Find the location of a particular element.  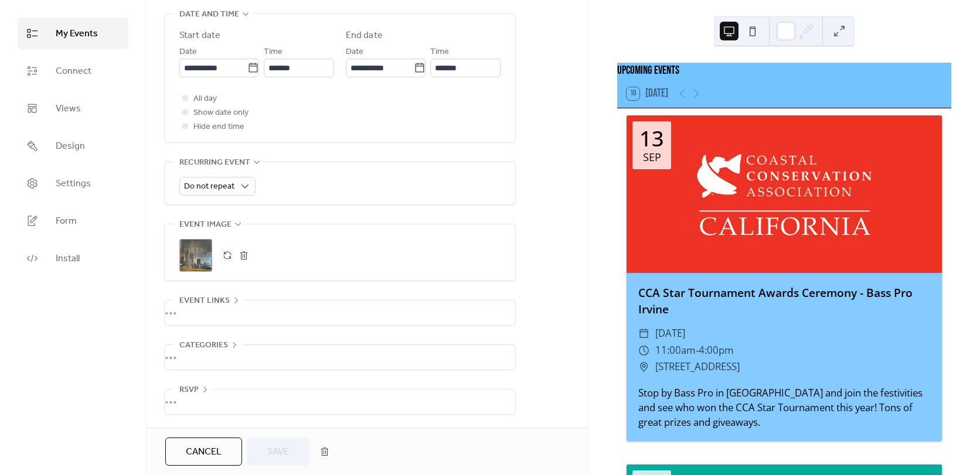

span: My Events is located at coordinates (76, 34).